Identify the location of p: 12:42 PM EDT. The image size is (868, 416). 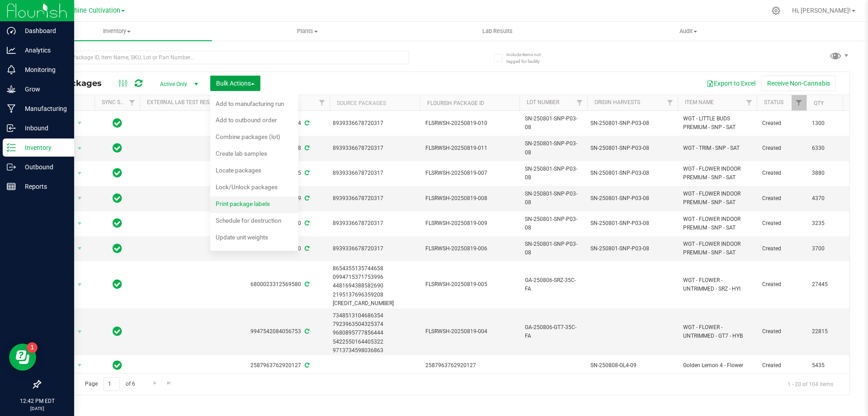
(37, 401).